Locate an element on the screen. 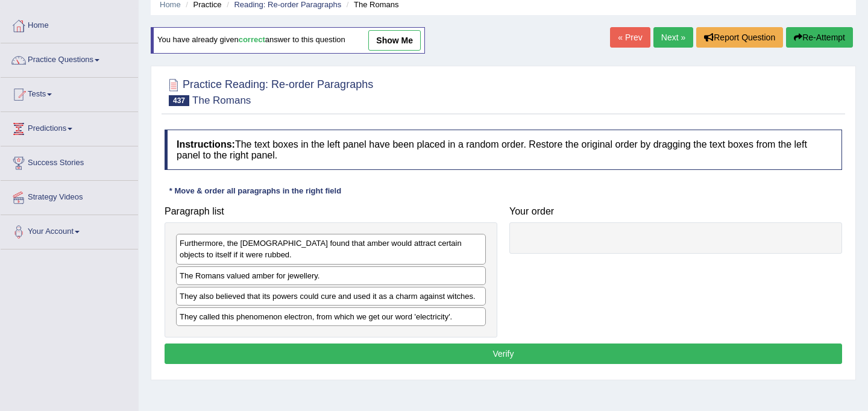 The height and width of the screenshot is (411, 868). div: They called this phenomenon electron, from which we get our word 'electricity'. is located at coordinates (331, 317).